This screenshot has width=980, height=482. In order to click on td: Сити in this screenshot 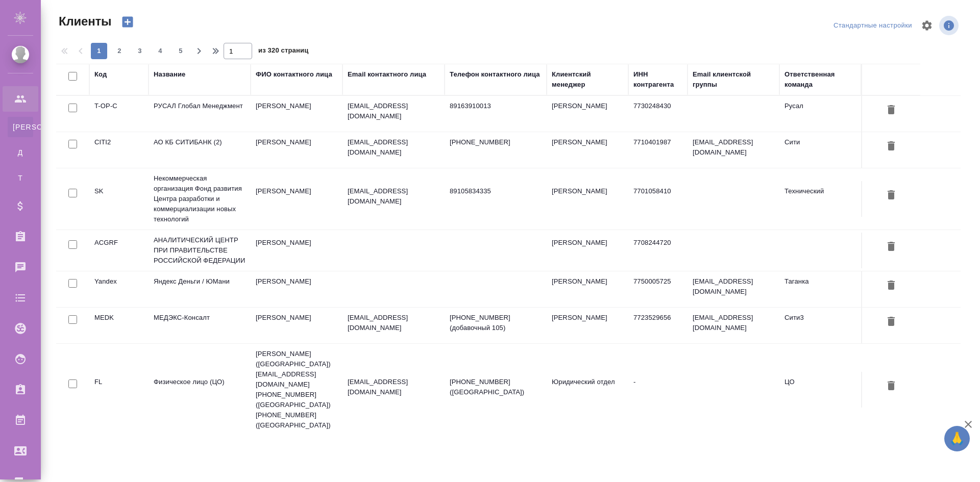, I will do `click(820, 150)`.